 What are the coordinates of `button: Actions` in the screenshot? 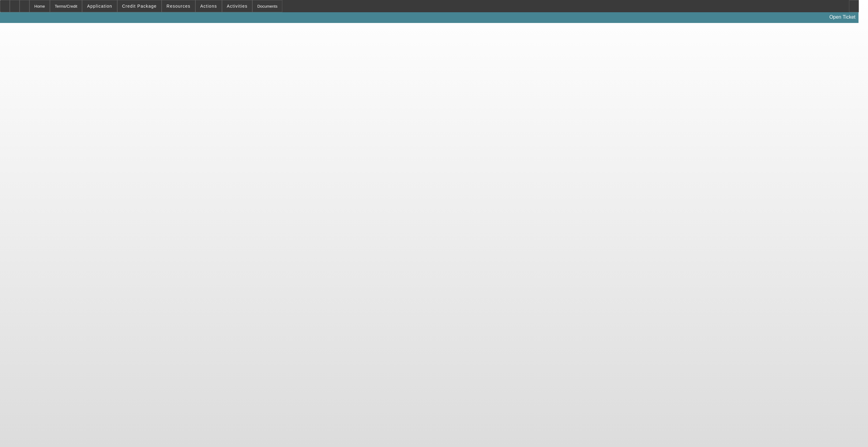 It's located at (209, 6).